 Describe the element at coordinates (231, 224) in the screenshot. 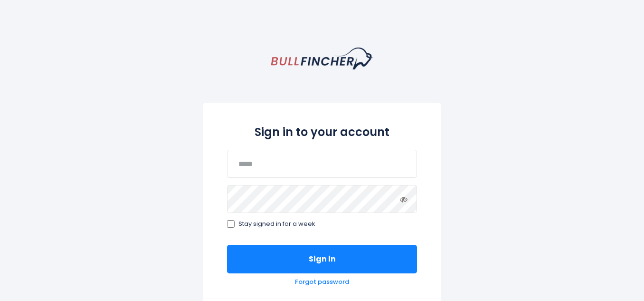

I see `input: Stay signed in for a week` at that location.